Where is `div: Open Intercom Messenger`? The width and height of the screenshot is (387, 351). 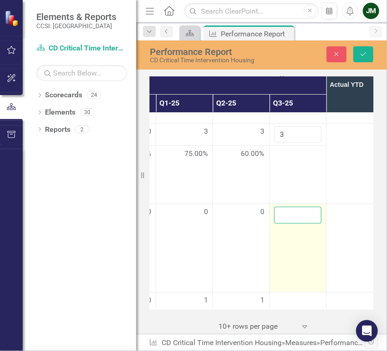 div: Open Intercom Messenger is located at coordinates (367, 331).